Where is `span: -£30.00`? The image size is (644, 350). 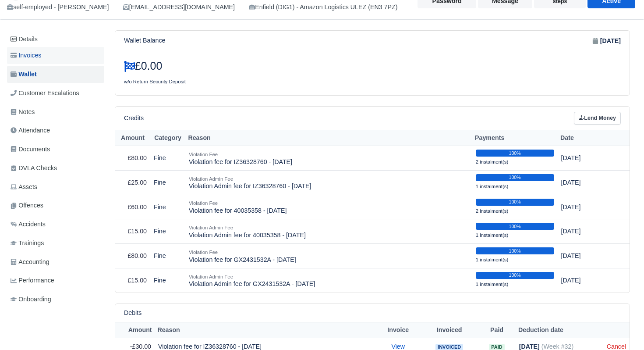 span: -£30.00 is located at coordinates (141, 346).